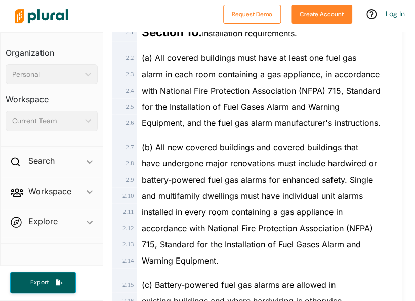  What do you see at coordinates (130, 106) in the screenshot?
I see `span: 2 . 5` at bounding box center [130, 106].